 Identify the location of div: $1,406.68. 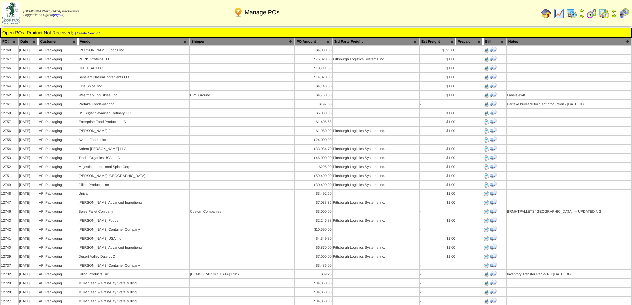
(313, 122).